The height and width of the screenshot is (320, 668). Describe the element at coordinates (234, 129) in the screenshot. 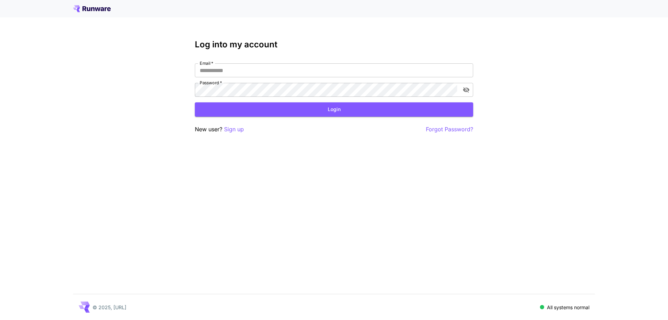

I see `button: Sign up` at that location.